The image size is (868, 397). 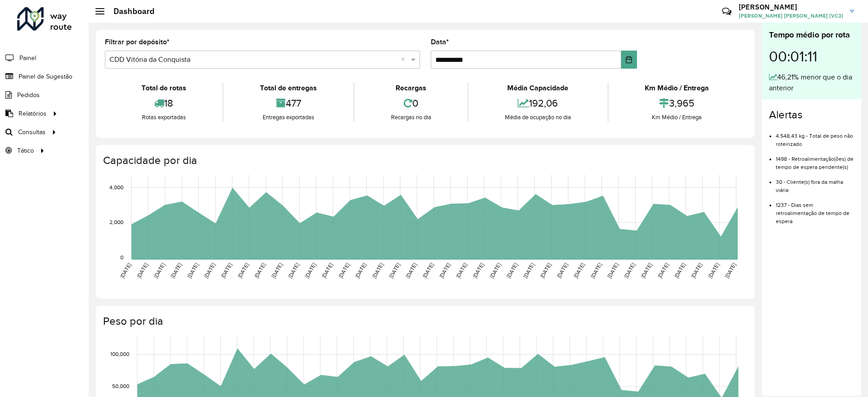 What do you see at coordinates (122, 257) in the screenshot?
I see `text: 0` at bounding box center [122, 257].